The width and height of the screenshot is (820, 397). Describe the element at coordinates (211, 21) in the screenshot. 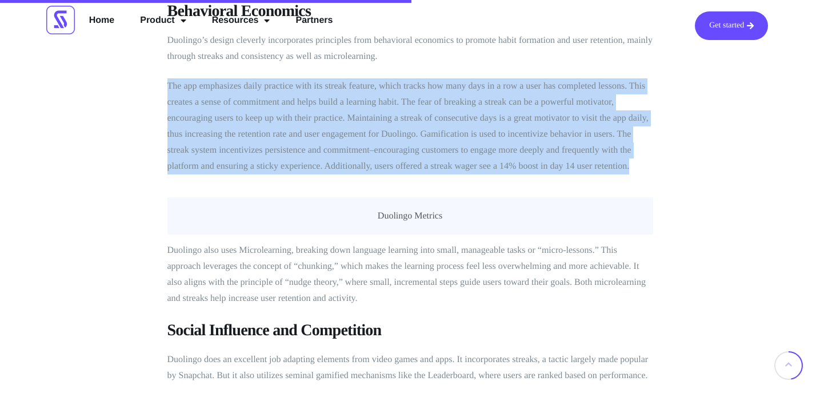

I see `nav: Menu` at that location.